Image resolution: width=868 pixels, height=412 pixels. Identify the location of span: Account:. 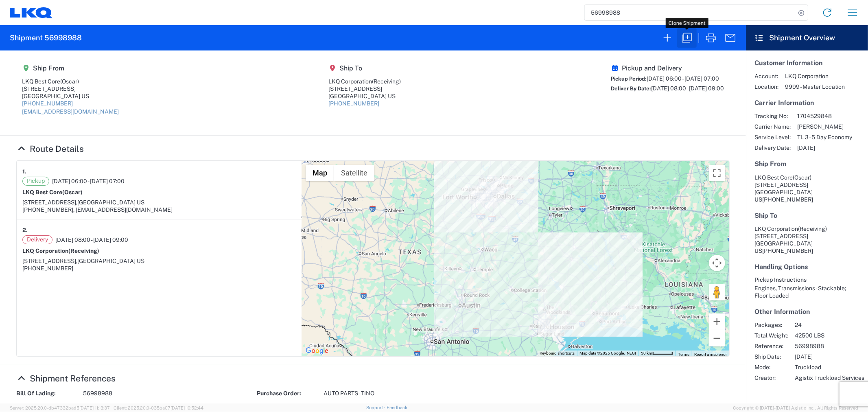
(766, 76).